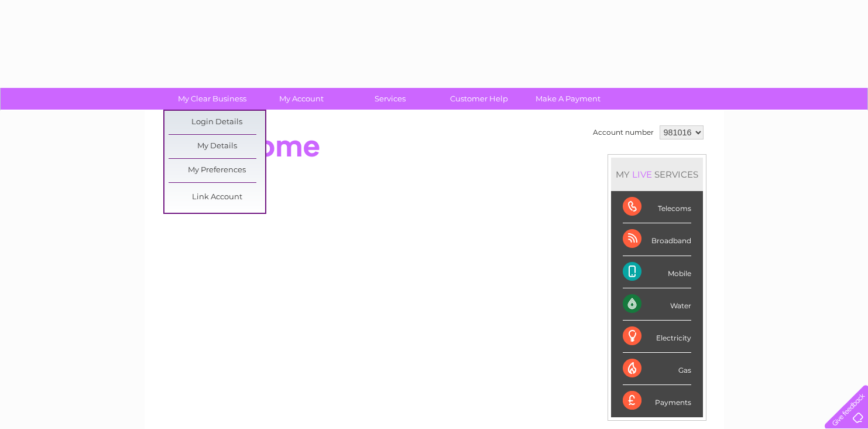 This screenshot has width=868, height=429. I want to click on div: Water, so click(656, 304).